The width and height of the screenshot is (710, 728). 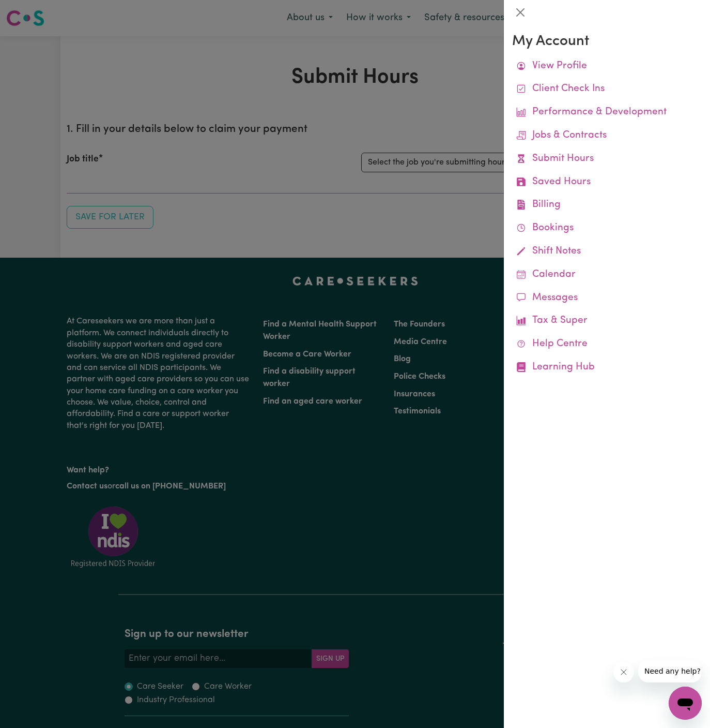 What do you see at coordinates (607, 42) in the screenshot?
I see `h3: My Account` at bounding box center [607, 42].